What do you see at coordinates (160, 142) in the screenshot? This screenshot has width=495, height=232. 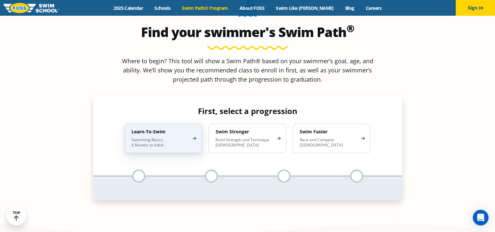 I see `p: Swimming Basics 6 Months to Adult` at bounding box center [160, 142].